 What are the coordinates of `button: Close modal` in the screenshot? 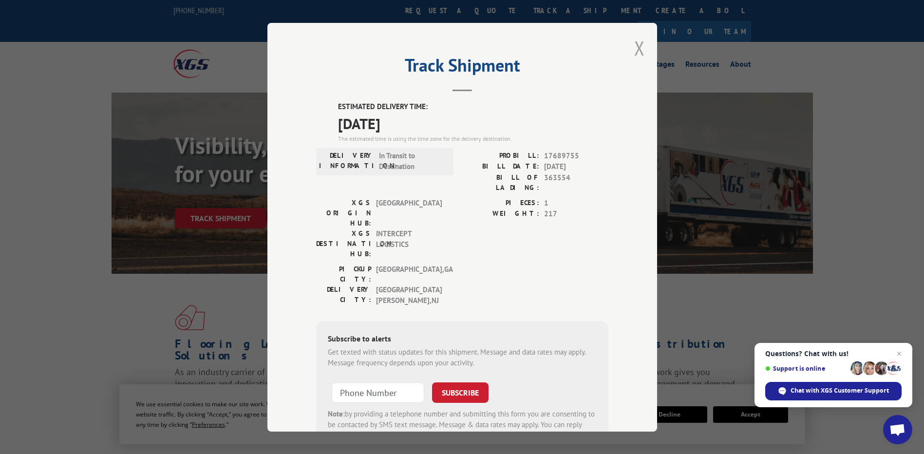 It's located at (639, 48).